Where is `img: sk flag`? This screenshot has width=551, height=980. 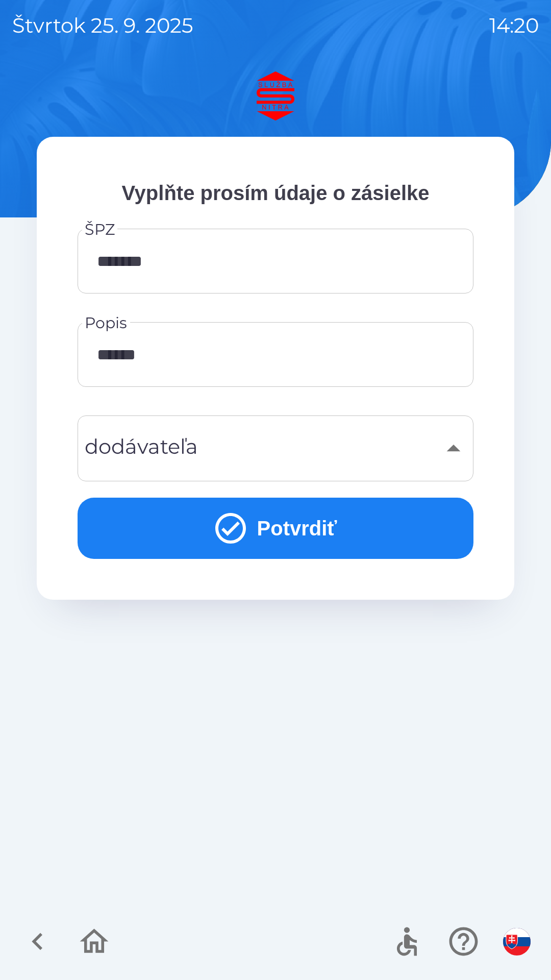
img: sk flag is located at coordinates (517, 941).